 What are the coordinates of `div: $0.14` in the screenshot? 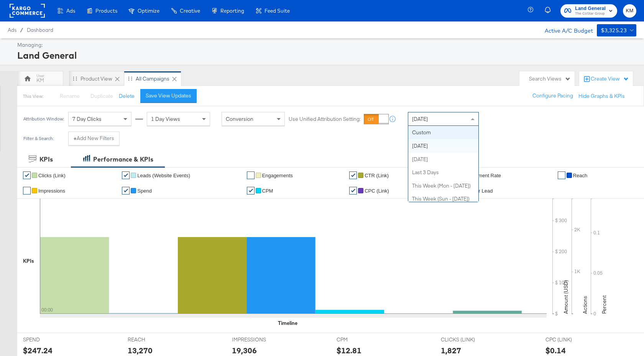 It's located at (555, 350).